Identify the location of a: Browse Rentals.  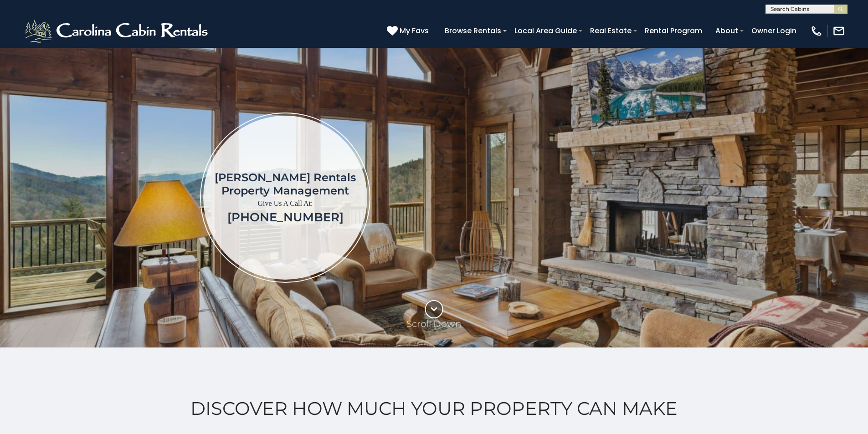
(473, 30).